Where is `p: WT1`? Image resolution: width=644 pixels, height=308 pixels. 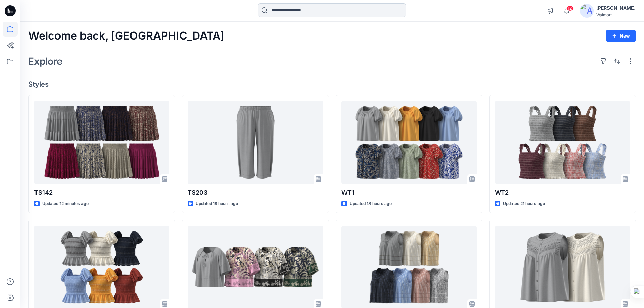
p: WT1 is located at coordinates (409, 193).